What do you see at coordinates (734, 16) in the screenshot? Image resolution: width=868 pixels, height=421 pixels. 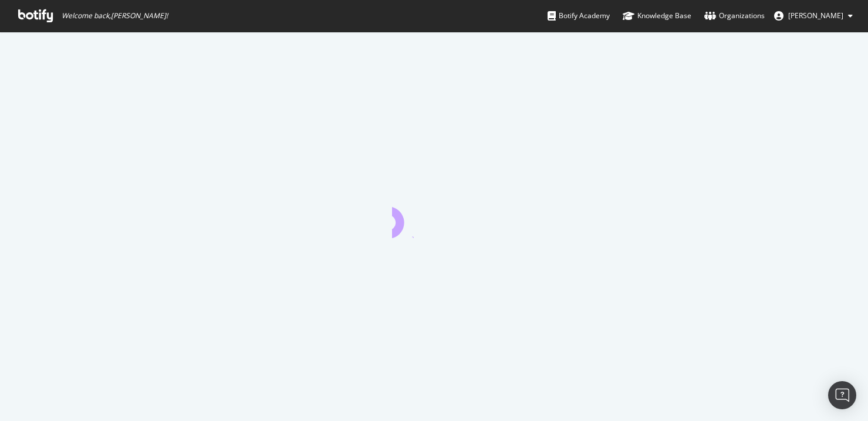 I see `div: Organizations` at bounding box center [734, 16].